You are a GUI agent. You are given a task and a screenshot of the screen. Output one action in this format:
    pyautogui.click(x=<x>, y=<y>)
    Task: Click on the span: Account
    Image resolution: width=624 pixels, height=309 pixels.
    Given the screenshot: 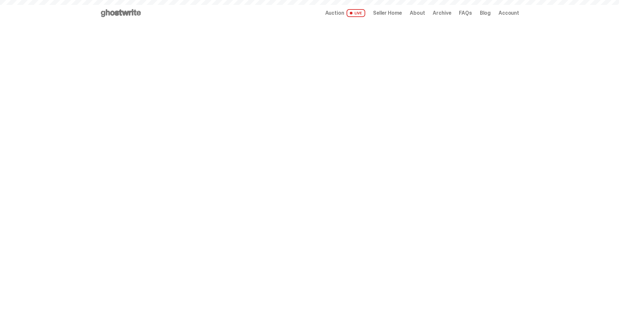 What is the action you would take?
    pyautogui.click(x=508, y=13)
    